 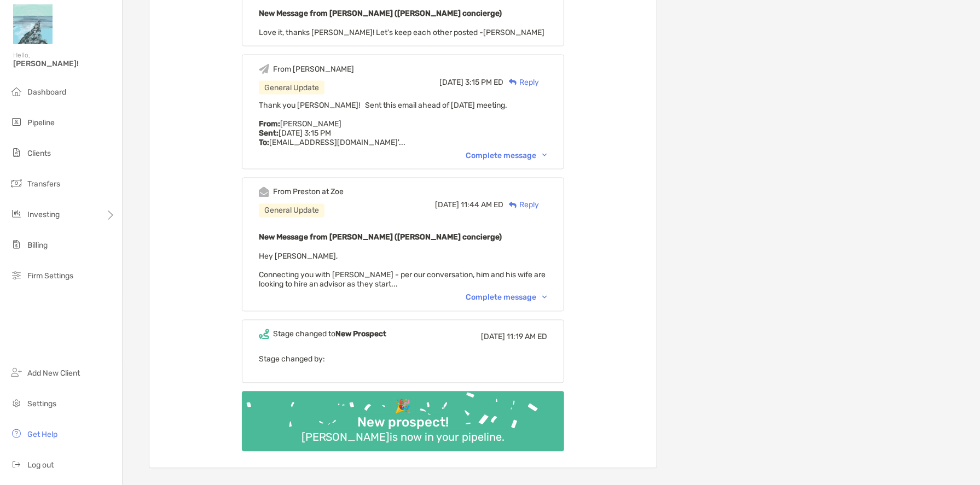 What do you see at coordinates (44, 184) in the screenshot?
I see `span: Transfers` at bounding box center [44, 184].